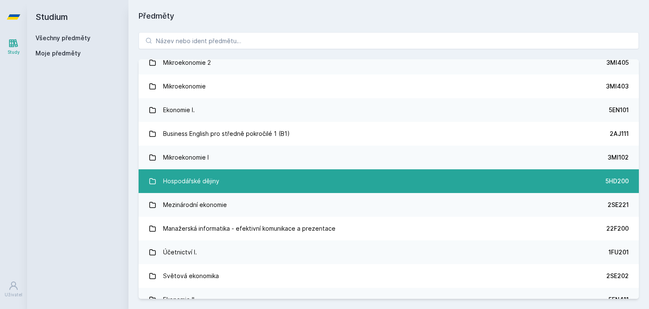  What do you see at coordinates (618, 276) in the screenshot?
I see `div: 2SE202` at bounding box center [618, 276].